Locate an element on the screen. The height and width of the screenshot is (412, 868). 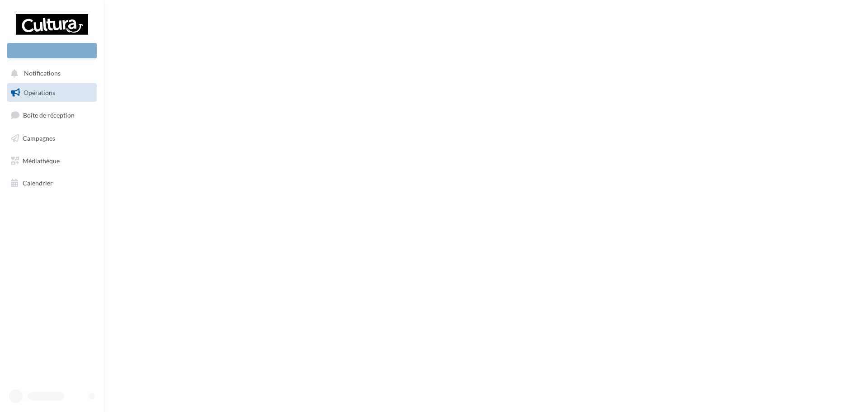
span: Médiathèque is located at coordinates (41, 160).